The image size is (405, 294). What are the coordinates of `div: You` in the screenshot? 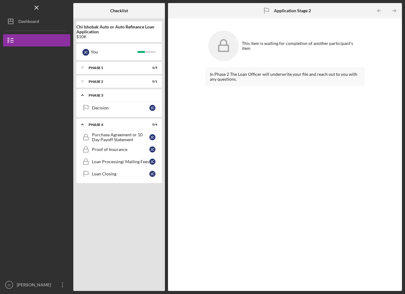 It's located at (114, 52).